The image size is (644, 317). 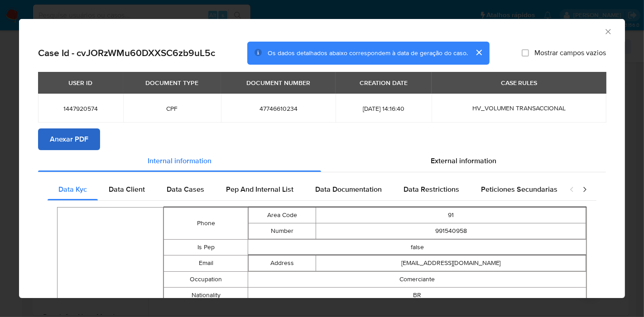 What do you see at coordinates (172, 108) in the screenshot?
I see `span: CPF` at bounding box center [172, 108].